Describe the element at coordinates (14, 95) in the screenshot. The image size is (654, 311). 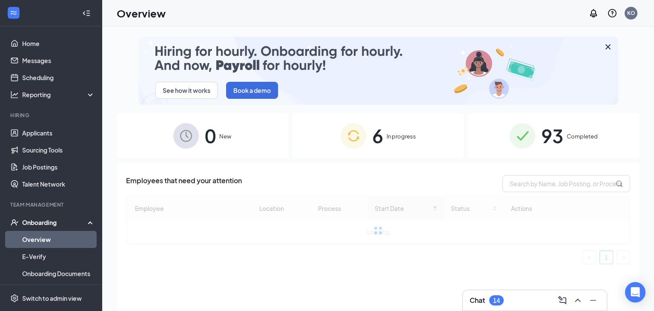
I see `svg: Analysis` at that location.